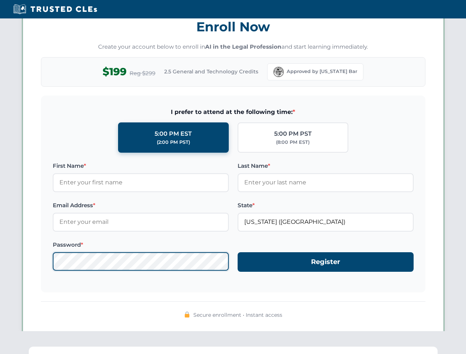  What do you see at coordinates (326, 222) in the screenshot?
I see `input: Florida (FL)` at bounding box center [326, 222].